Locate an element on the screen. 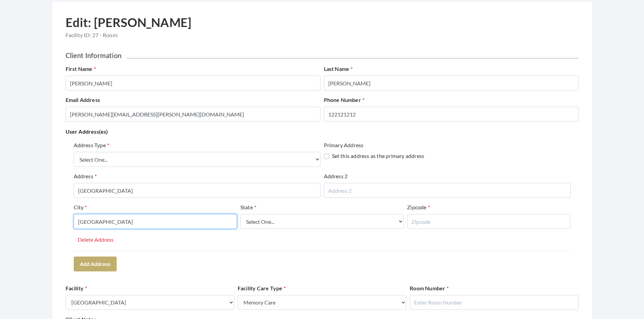  label: Address Type is located at coordinates (91, 145).